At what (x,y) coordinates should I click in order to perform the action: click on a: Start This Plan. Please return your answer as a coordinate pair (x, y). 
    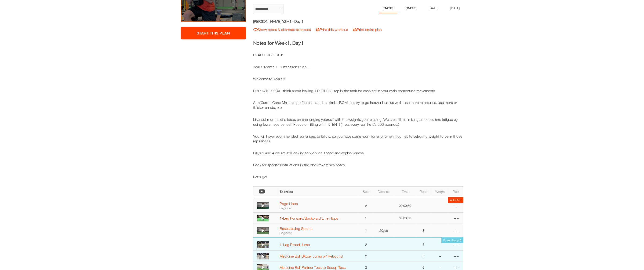
    Looking at the image, I should click on (214, 33).